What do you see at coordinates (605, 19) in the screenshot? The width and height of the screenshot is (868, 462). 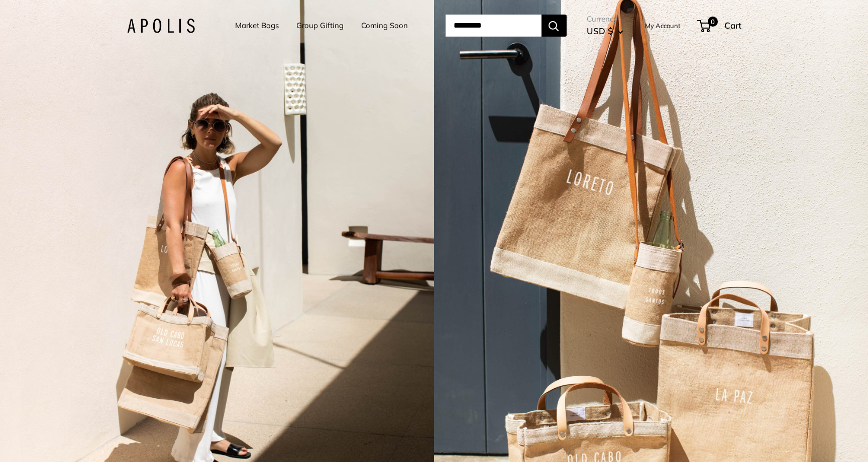 I see `span: Currency` at bounding box center [605, 19].